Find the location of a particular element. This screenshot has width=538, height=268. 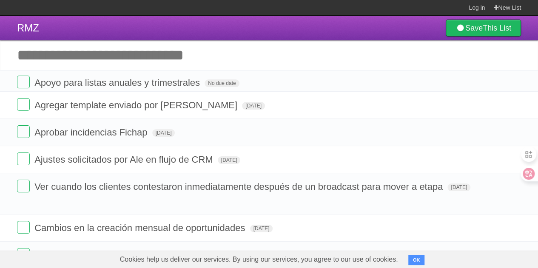

span: Cambios en la creación mensual de oportunidades is located at coordinates (141, 228).